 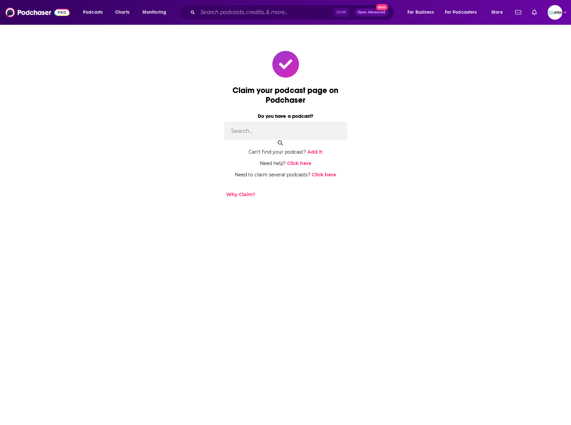 I want to click on span: Monitoring, so click(x=154, y=12).